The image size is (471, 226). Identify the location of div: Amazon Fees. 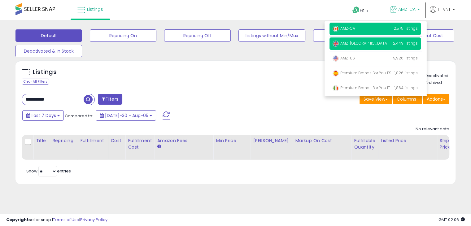
(184, 140).